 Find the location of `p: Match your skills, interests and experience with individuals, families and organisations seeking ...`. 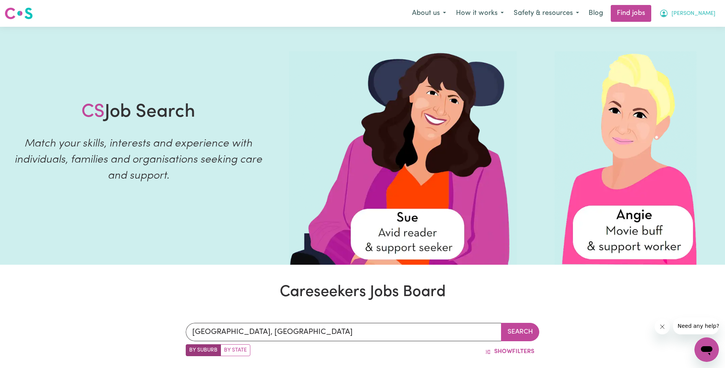

p: Match your skills, interests and experience with individuals, families and organisations seeking ... is located at coordinates (138, 160).